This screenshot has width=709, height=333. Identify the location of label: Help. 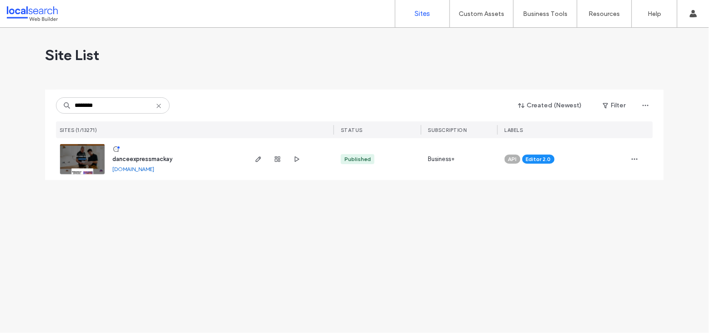
(655, 14).